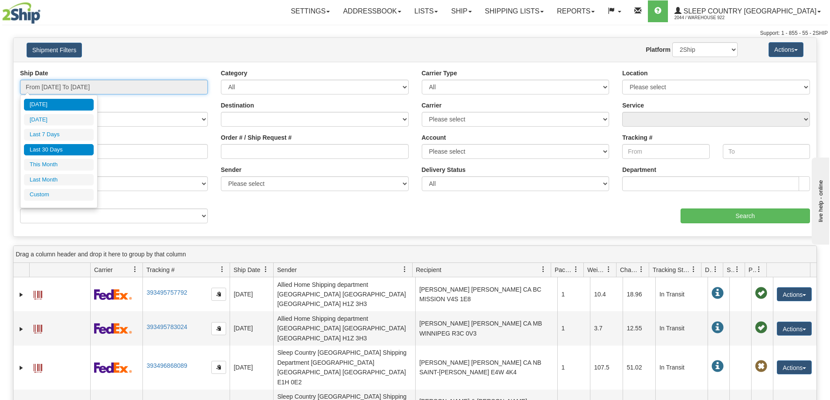  Describe the element at coordinates (426, 11) in the screenshot. I see `a: Lists` at that location.